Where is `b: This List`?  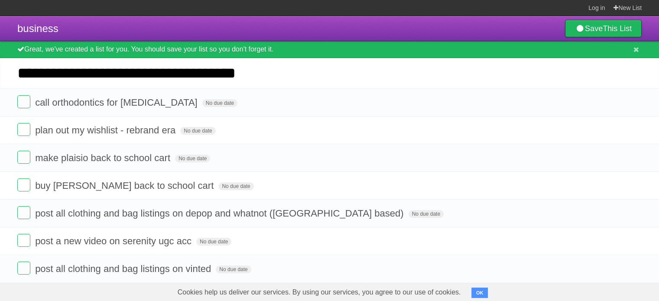
b: This List is located at coordinates (617, 29).